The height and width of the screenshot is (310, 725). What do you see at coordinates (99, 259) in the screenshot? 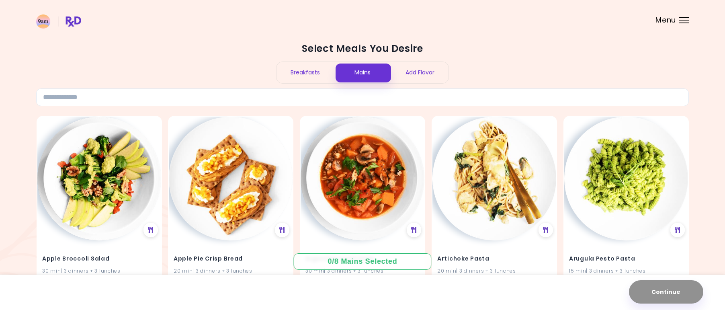
I see `h4: Apple Broccoli Salad` at bounding box center [99, 259].